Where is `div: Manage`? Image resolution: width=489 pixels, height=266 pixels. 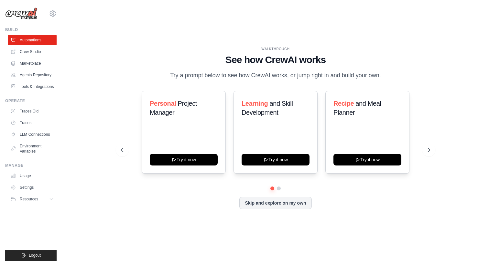
div: Manage is located at coordinates (31, 166).